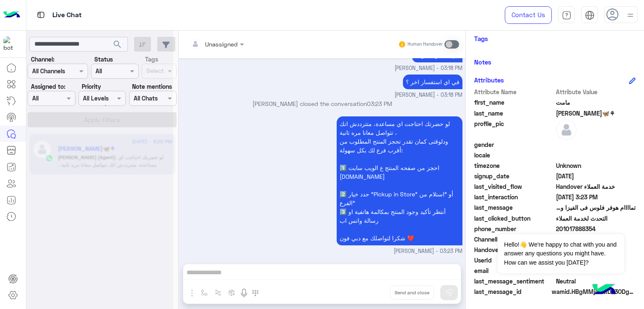 The height and width of the screenshot is (309, 644). What do you see at coordinates (67, 15) in the screenshot?
I see `p: Live Chat` at bounding box center [67, 15].